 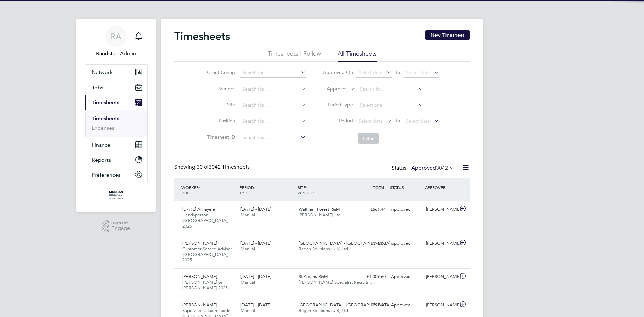 I want to click on a: Go to home page, so click(x=116, y=194).